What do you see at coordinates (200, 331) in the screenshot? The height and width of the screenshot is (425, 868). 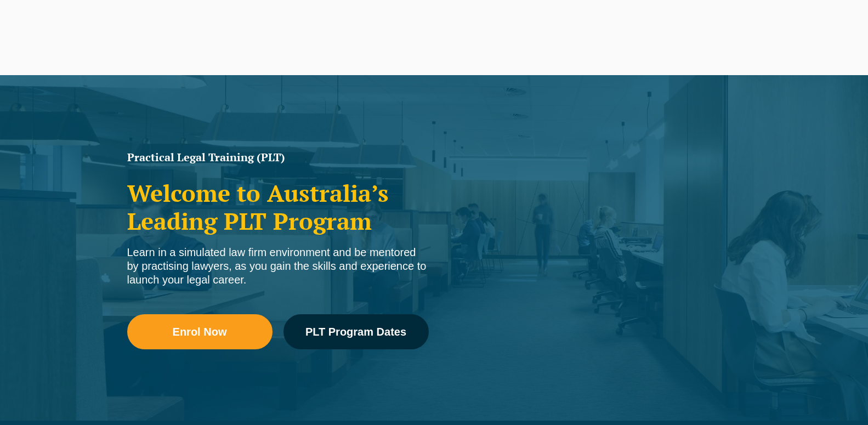 I see `span: Enrol Now` at bounding box center [200, 331].